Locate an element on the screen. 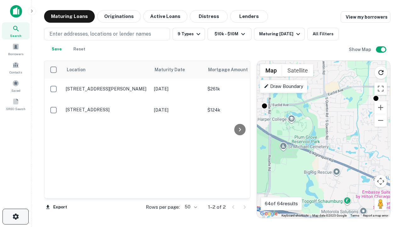 The height and width of the screenshot is (227, 403). button: Save your search to get updates of matches that match your search criteria. is located at coordinates (57, 49).